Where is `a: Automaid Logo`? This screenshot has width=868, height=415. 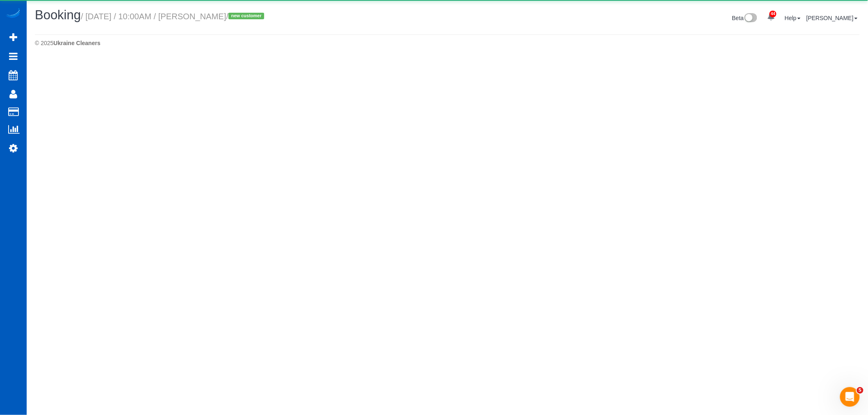
a: Automaid Logo is located at coordinates (13, 14).